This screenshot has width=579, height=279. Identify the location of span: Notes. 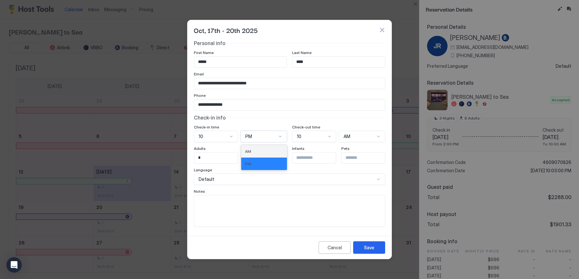
(199, 191).